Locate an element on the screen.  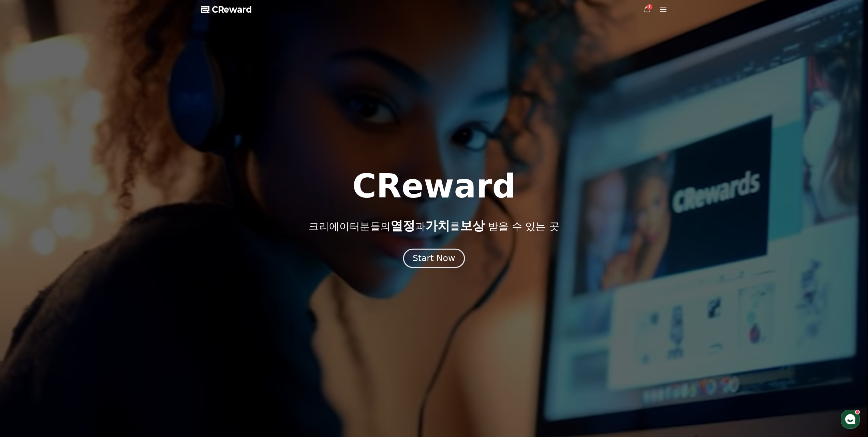
button: Start Now is located at coordinates (434, 257).